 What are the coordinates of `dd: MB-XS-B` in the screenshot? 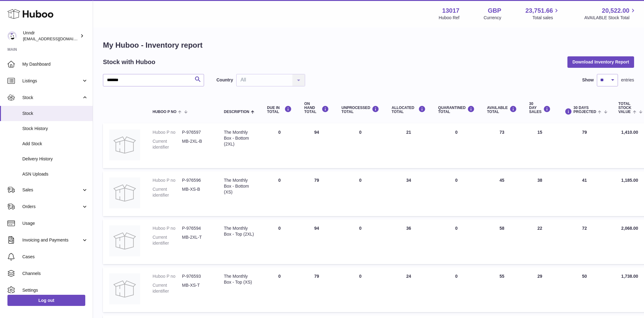 It's located at (196, 193).